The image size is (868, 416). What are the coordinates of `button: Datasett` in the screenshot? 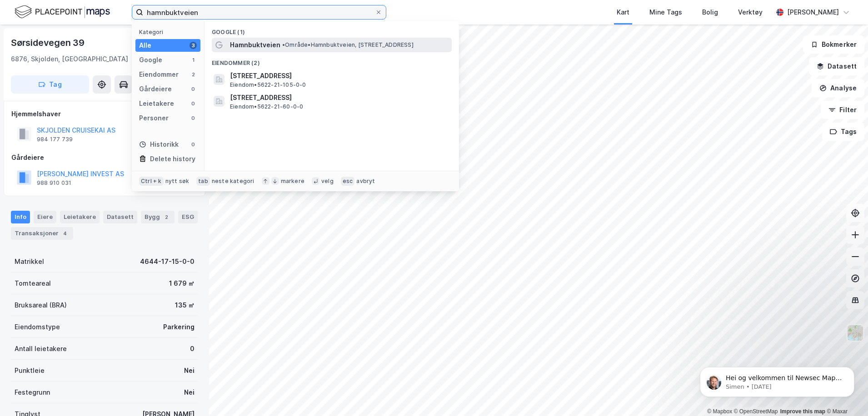 It's located at (837, 66).